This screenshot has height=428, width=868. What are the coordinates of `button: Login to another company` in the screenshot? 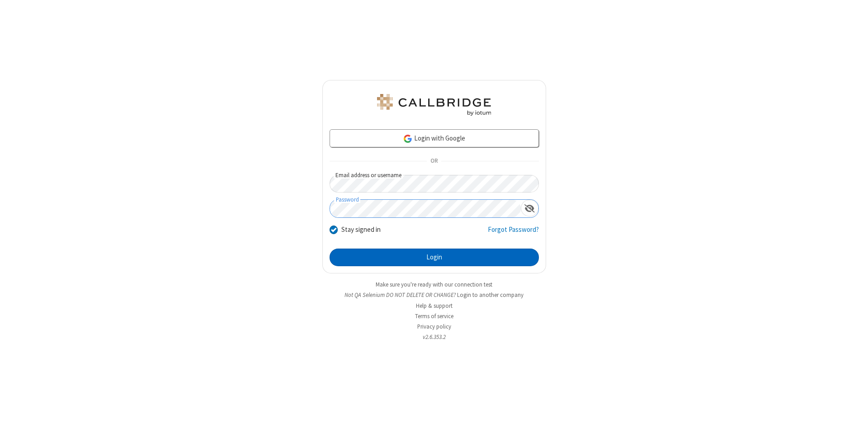 It's located at (490, 295).